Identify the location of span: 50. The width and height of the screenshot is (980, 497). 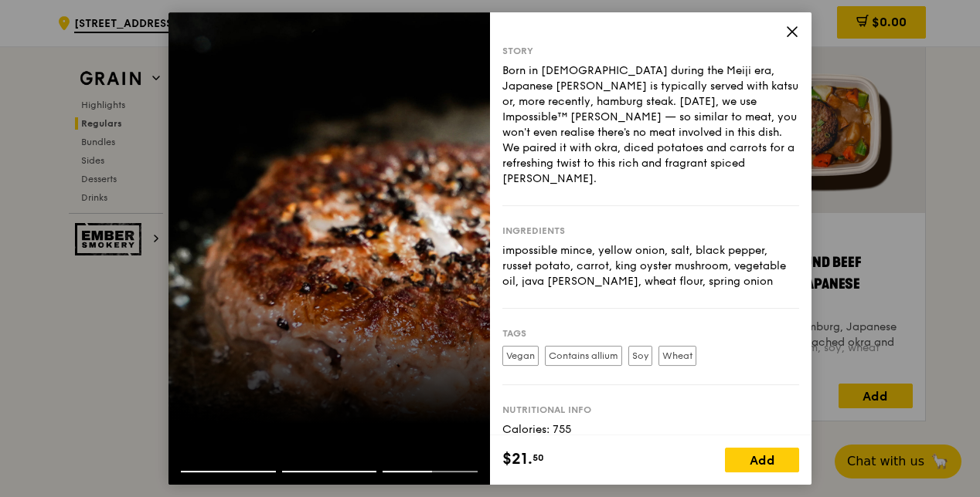
(538, 458).